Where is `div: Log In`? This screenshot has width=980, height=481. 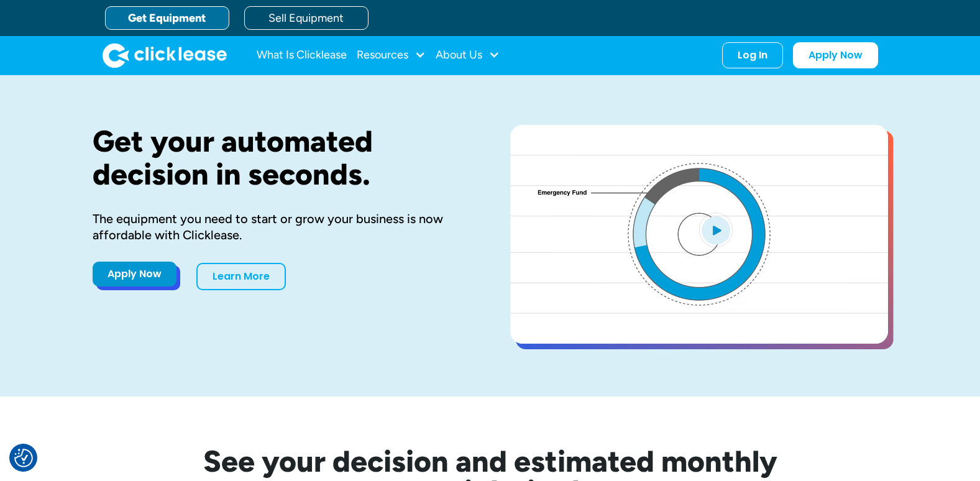
div: Log In is located at coordinates (752, 56).